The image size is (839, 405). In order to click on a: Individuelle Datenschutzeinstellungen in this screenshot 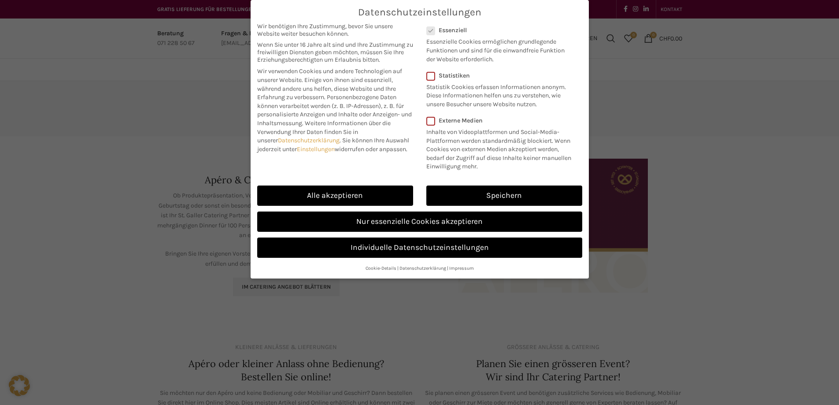, I will do `click(420, 248)`.